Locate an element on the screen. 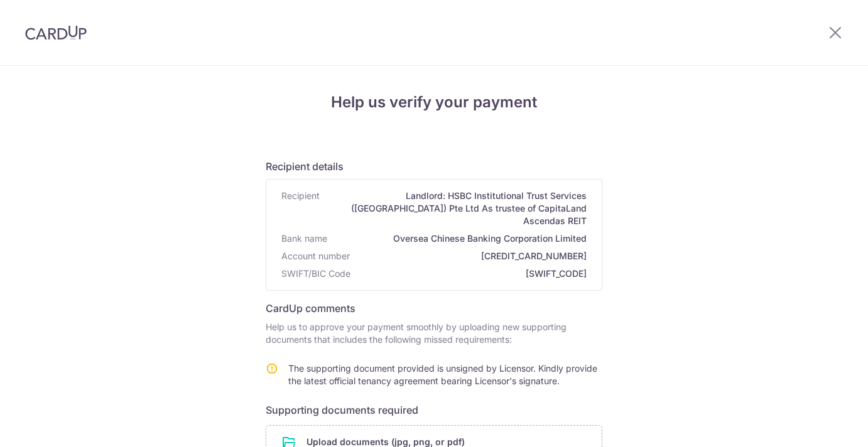 This screenshot has width=868, height=447. span: Recipient is located at coordinates (301, 209).